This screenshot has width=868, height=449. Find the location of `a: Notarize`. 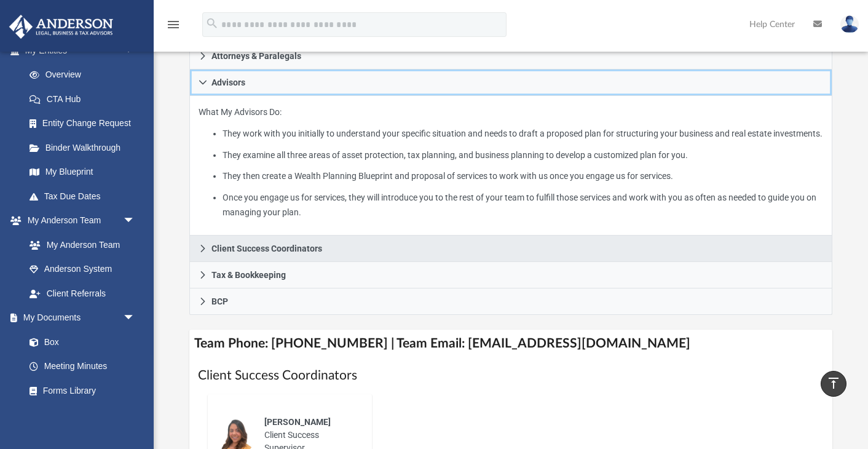

a: Notarize is located at coordinates (82, 415).